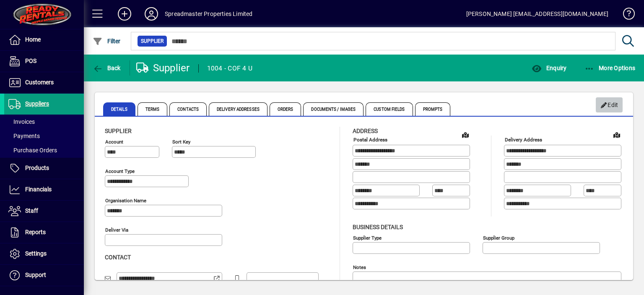 This screenshot has height=295, width=644. I want to click on button: Profile, so click(151, 14).